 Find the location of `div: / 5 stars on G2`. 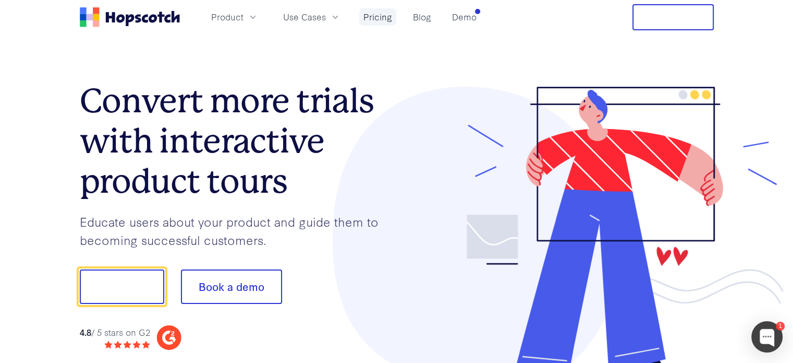

div: / 5 stars on G2 is located at coordinates (115, 332).